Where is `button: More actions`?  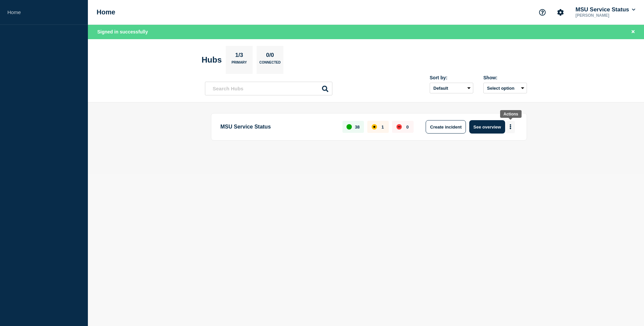
button: More actions is located at coordinates (510, 127).